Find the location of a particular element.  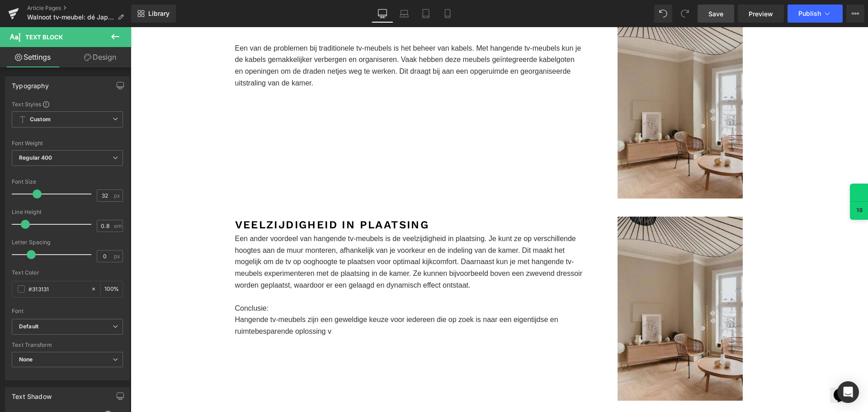

div: Font is located at coordinates (67, 311).